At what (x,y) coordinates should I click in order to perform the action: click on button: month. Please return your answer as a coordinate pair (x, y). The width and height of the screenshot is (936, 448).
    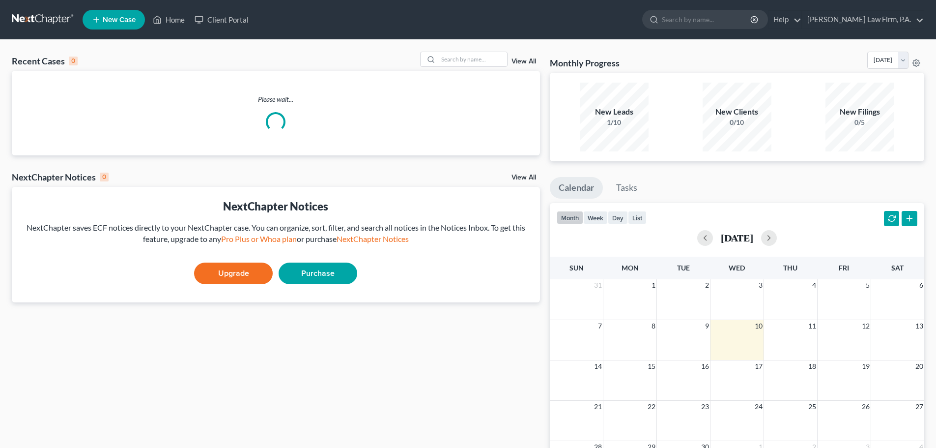
    Looking at the image, I should click on (570, 217).